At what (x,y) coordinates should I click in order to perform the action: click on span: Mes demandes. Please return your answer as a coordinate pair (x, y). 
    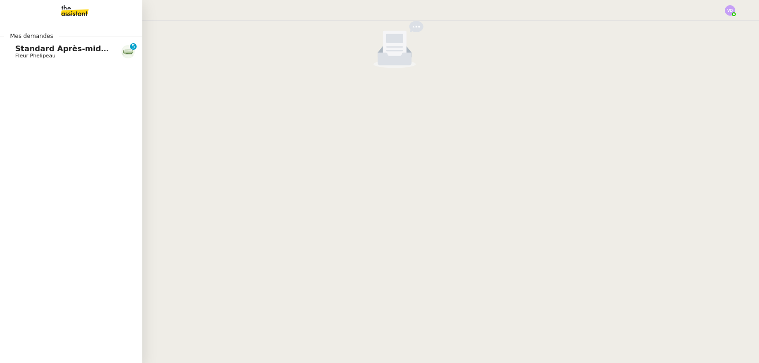
    Looking at the image, I should click on (31, 36).